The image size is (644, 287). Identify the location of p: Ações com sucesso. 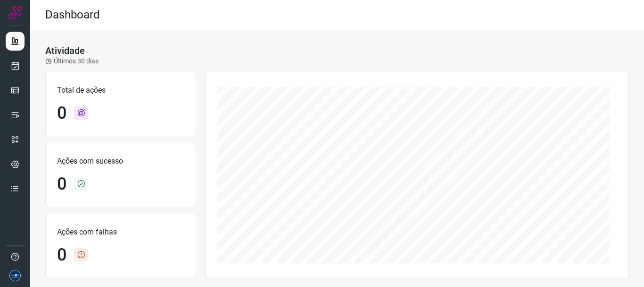
(120, 161).